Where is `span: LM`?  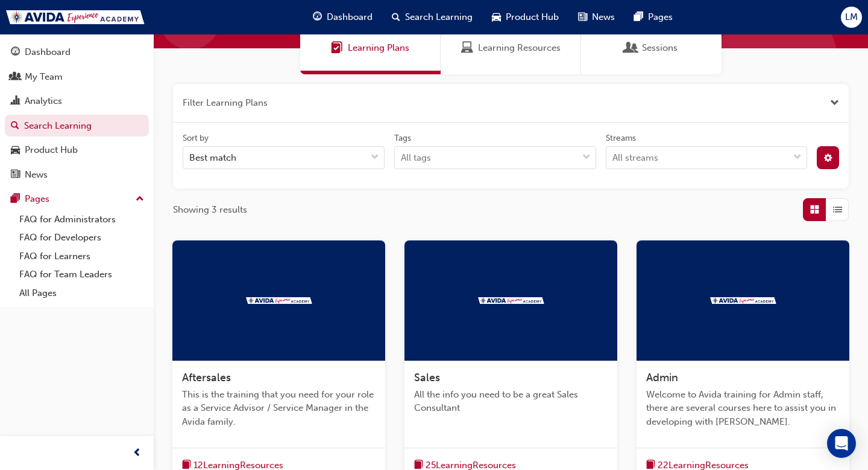 span: LM is located at coordinates (852, 17).